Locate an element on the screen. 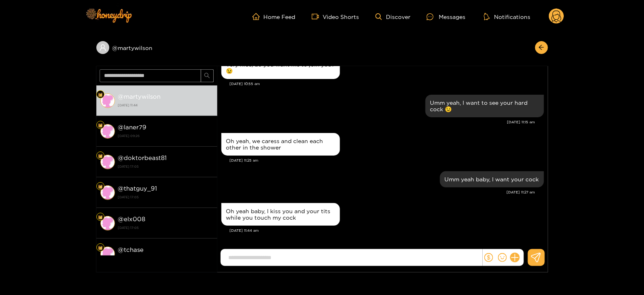 This screenshot has height=295, width=644. div: Sep. 28, 11:27 am is located at coordinates (492, 179).